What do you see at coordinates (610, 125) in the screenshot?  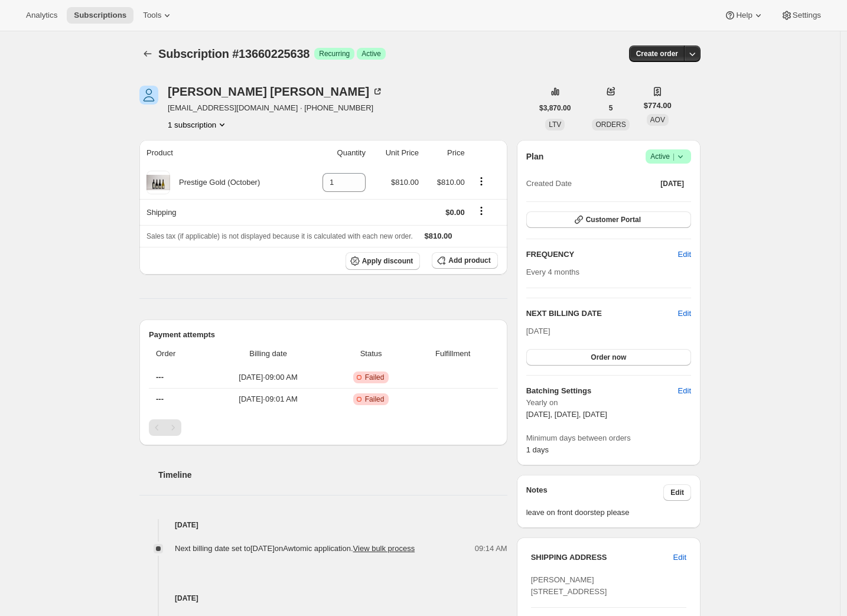 I see `span: ORDERS` at bounding box center [610, 125].